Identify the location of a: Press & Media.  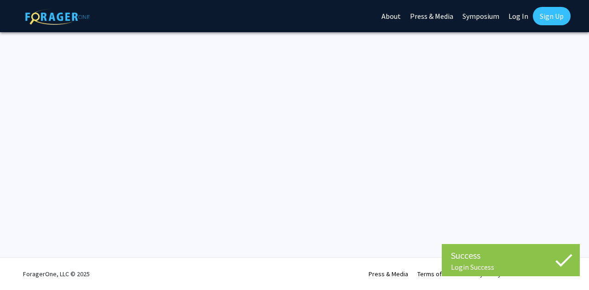
(388, 274).